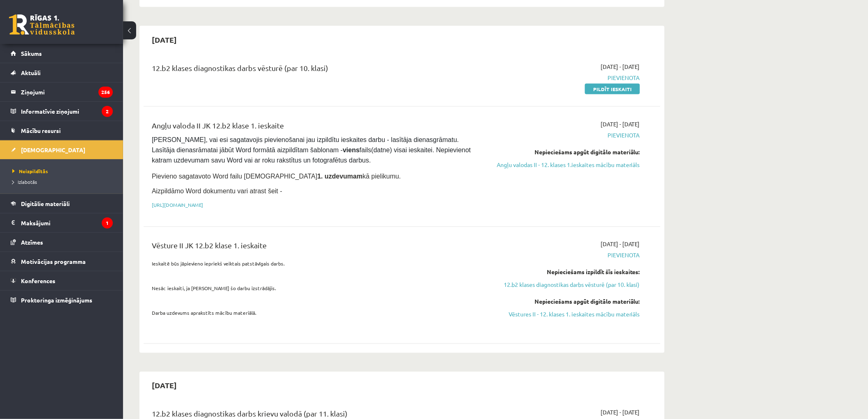 Image resolution: width=868 pixels, height=419 pixels. I want to click on a: Neizpildītās, so click(63, 171).